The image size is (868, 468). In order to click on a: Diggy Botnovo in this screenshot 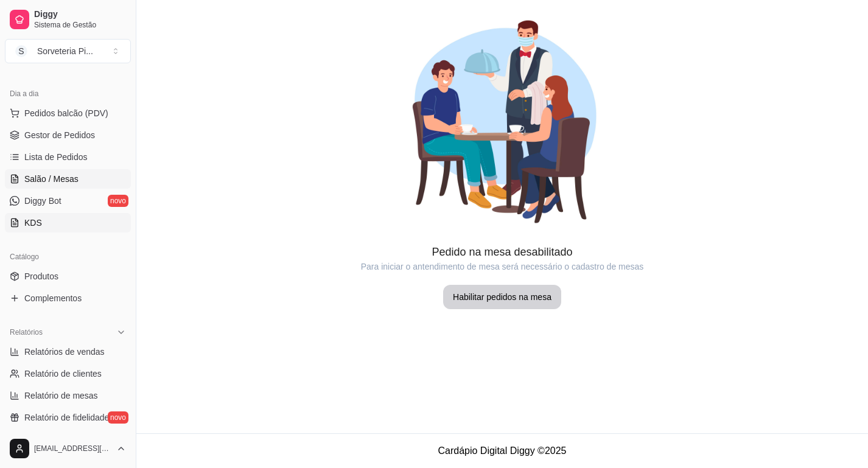, I will do `click(67, 201)`.